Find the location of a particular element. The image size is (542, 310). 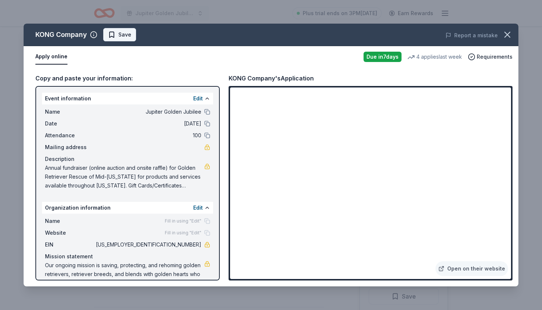

div: Due in 7 days is located at coordinates (382, 57).